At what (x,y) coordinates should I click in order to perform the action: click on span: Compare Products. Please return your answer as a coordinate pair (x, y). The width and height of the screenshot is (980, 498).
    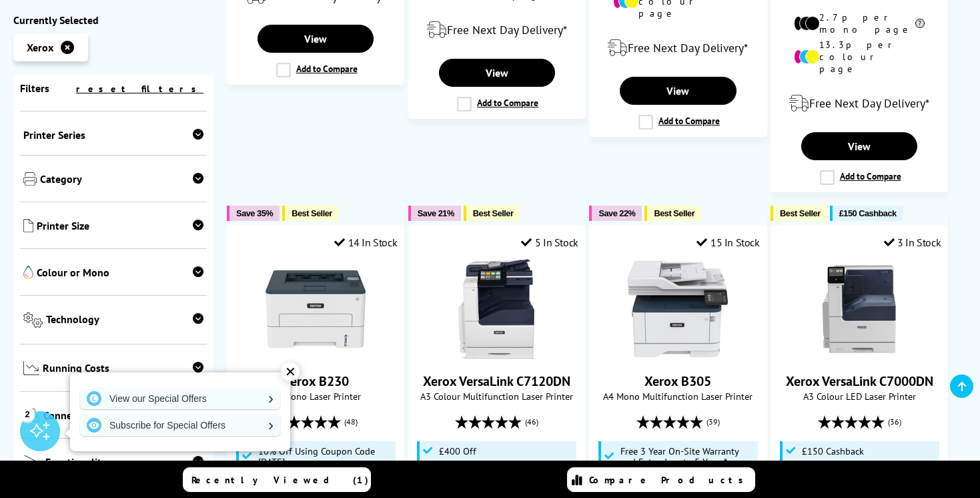
    Looking at the image, I should click on (670, 480).